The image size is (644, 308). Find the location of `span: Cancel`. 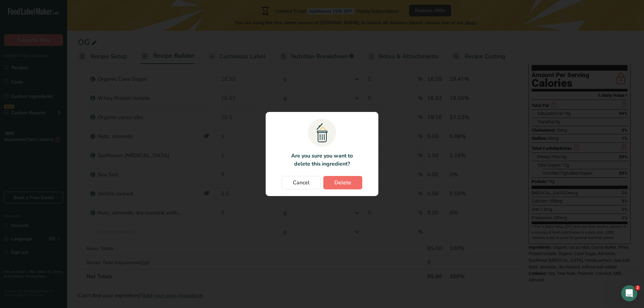

span: Cancel is located at coordinates (301, 183).